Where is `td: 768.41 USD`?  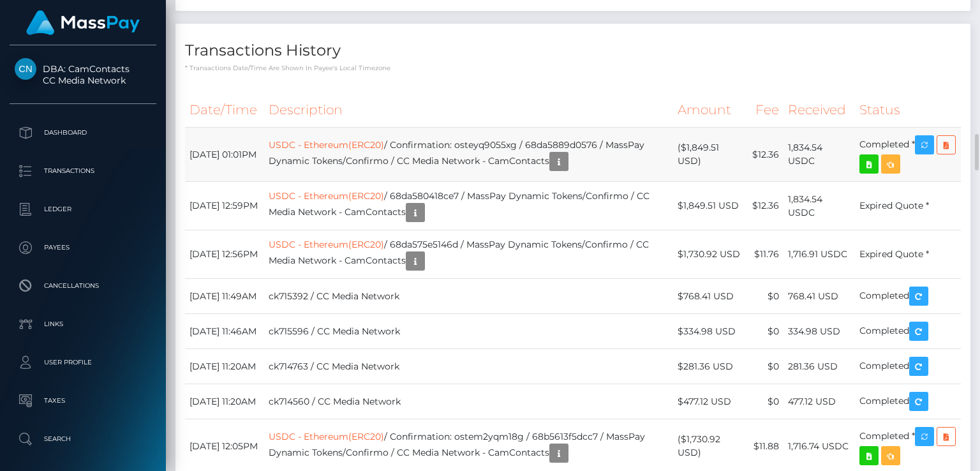 td: 768.41 USD is located at coordinates (819, 296).